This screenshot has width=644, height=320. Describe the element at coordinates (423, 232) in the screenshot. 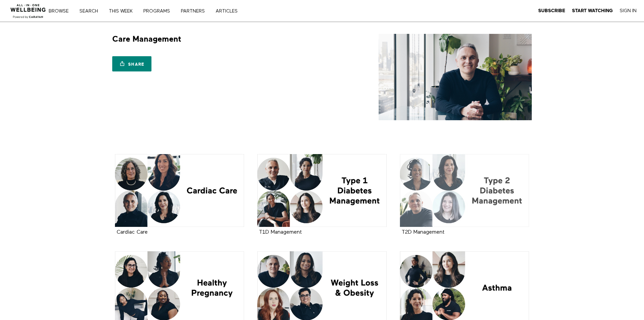

I see `strong: T2D Management` at that location.